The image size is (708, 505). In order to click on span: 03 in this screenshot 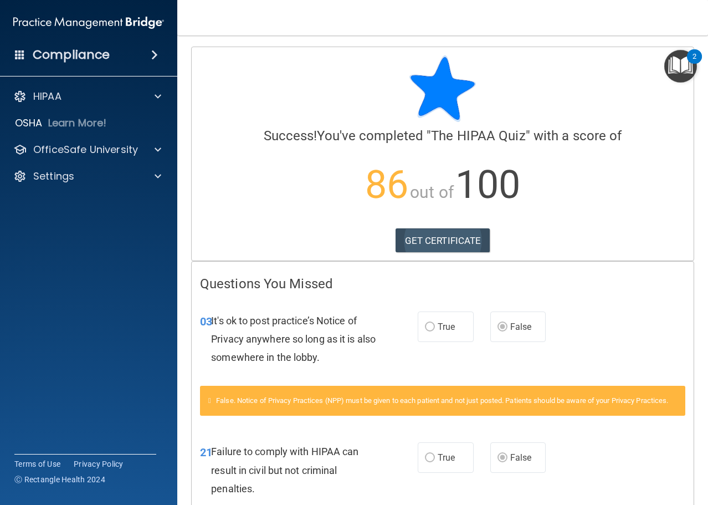, I will do `click(206, 321)`.